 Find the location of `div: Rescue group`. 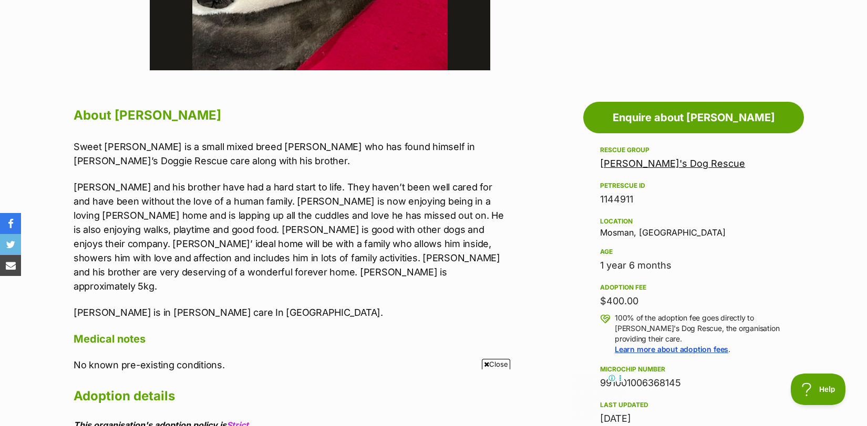

div: Rescue group is located at coordinates (693, 150).